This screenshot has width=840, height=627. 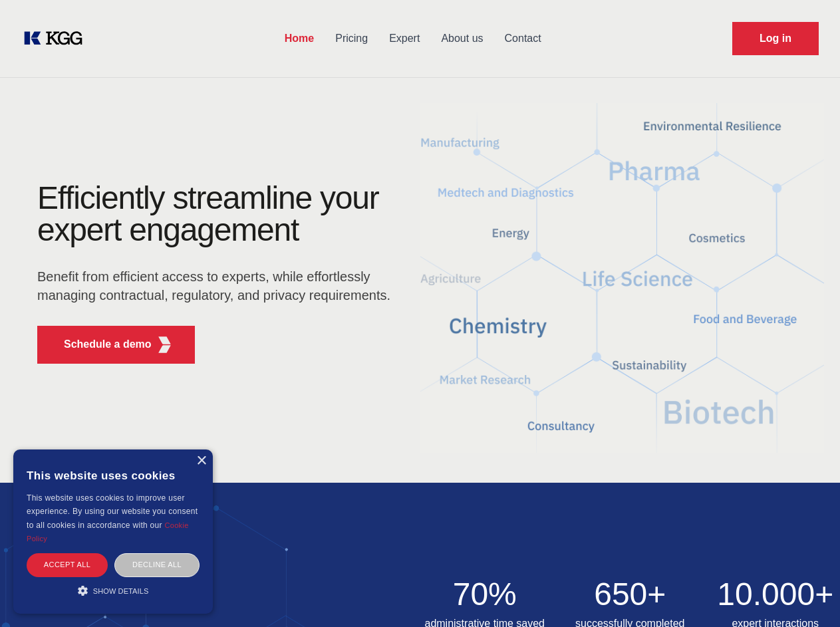 What do you see at coordinates (57, 39) in the screenshot?
I see `a: KOL Knowledge Platform: Talk to Key External Experts (KEE)` at bounding box center [57, 39].